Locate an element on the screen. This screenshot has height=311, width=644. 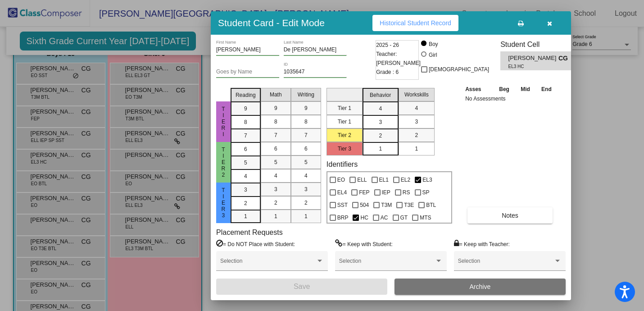
span: IEP is located at coordinates (386, 193).